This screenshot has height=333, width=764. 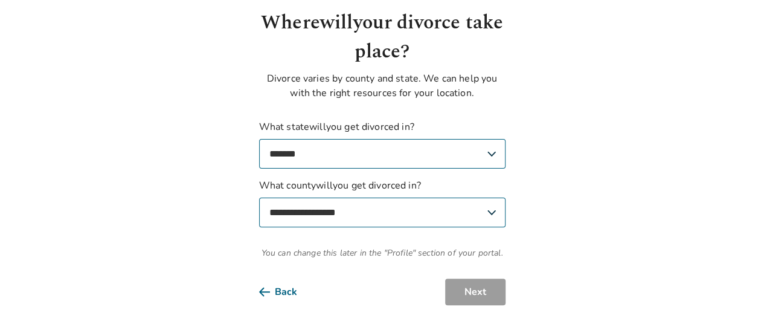 What do you see at coordinates (475, 292) in the screenshot?
I see `button: Next` at bounding box center [475, 292].